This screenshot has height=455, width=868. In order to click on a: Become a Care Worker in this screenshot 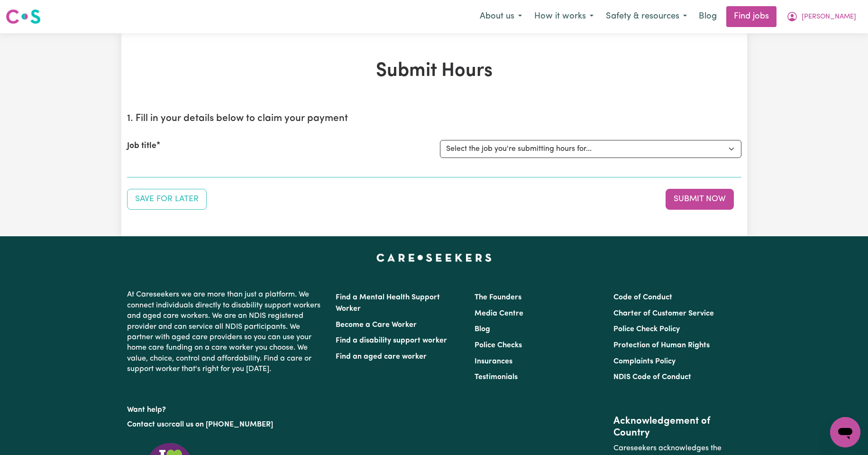, I will do `click(376, 325)`.